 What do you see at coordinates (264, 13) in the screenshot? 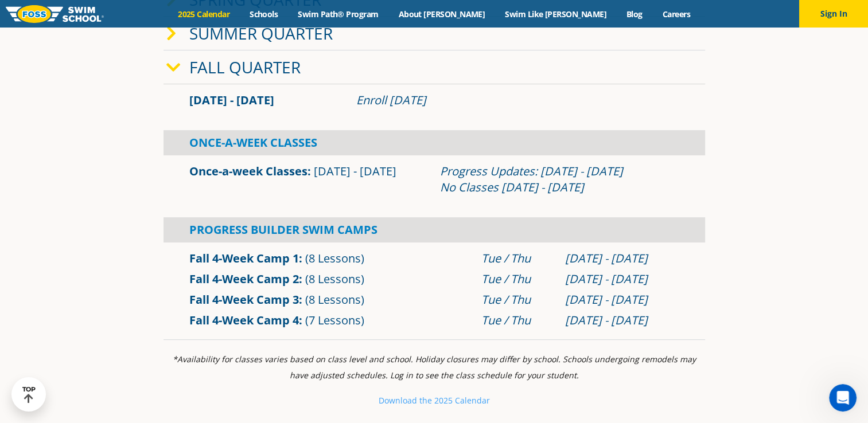
I see `a: Schools` at bounding box center [264, 13].